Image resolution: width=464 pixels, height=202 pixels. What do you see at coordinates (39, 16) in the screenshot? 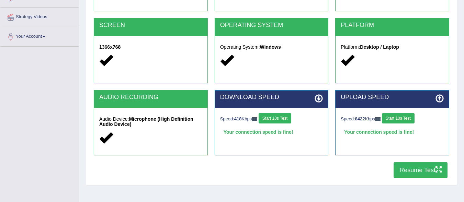
I see `a: Strategy Videos` at bounding box center [39, 16].